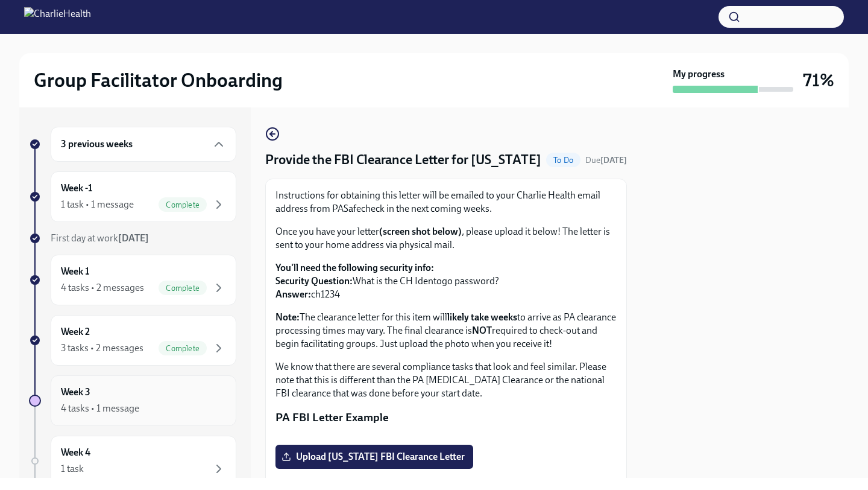 This screenshot has height=490, width=868. What do you see at coordinates (100, 237) in the screenshot?
I see `span: First day at work` at bounding box center [100, 237].